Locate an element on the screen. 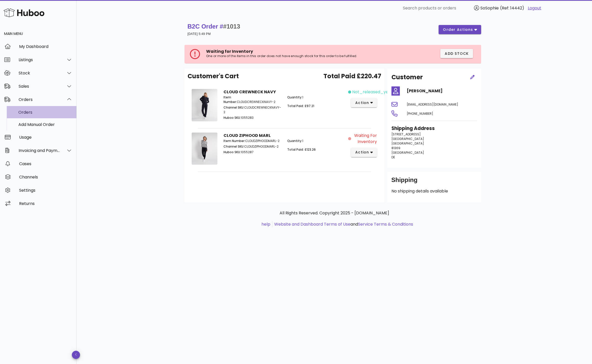 This screenshot has width=592, height=364. p: No shipping details available is located at coordinates (434, 191).